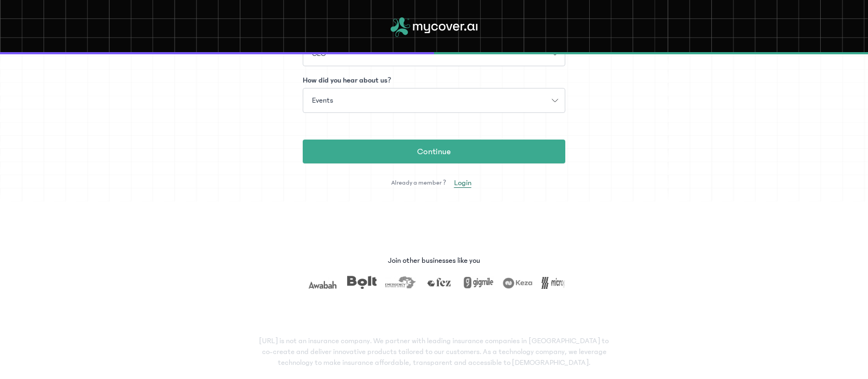 This screenshot has width=868, height=379. Describe the element at coordinates (557, 282) in the screenshot. I see `img: micropay.png` at that location.